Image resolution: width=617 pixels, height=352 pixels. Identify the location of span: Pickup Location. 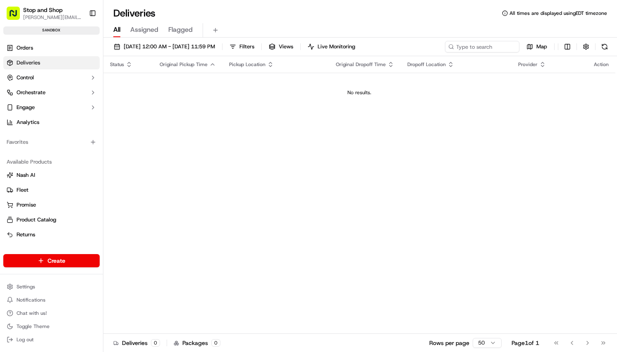
(247, 64).